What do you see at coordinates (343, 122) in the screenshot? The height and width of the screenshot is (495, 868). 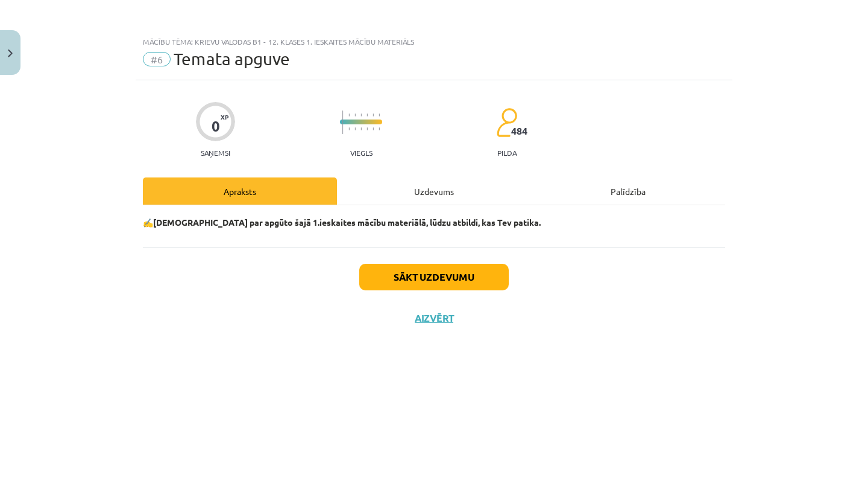 I see `img: icon-long-line-d9ea69661e0d244f92f715978eff75569469978d946b2353a9bb055b3ed8787d.svg` at bounding box center [343, 122].